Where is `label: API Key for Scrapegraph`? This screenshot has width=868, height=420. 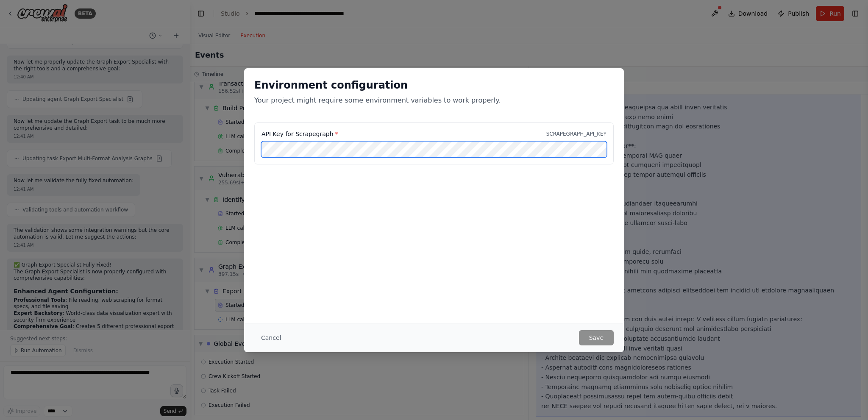 label: API Key for Scrapegraph is located at coordinates (300, 134).